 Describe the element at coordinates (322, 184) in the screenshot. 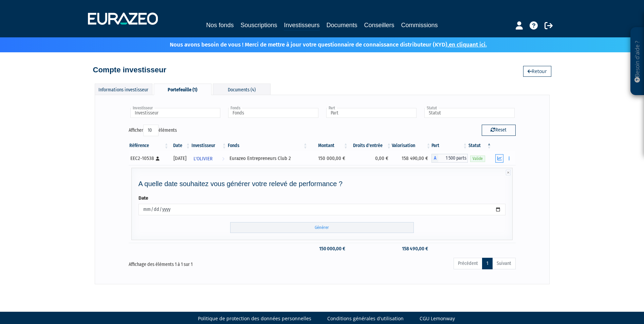

I see `h4: A quelle date souhaitez vous générer votre relevé de performance ?` at that location.